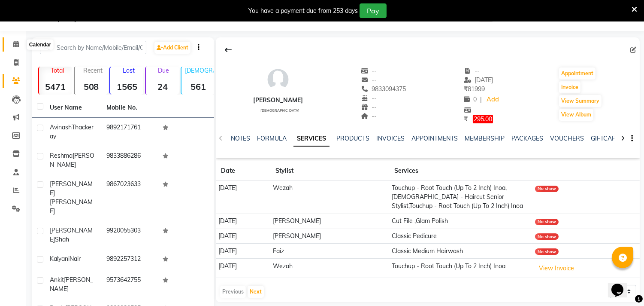 This screenshot has height=306, width=644. Describe the element at coordinates (57, 71) in the screenshot. I see `p: Total` at that location.